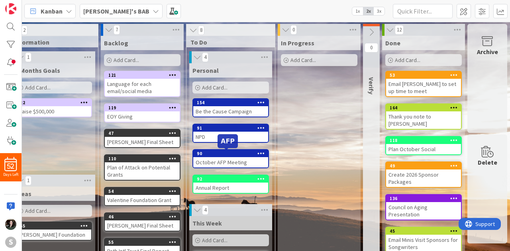  What do you see at coordinates (487, 52) in the screenshot?
I see `div: Archive` at bounding box center [487, 52].